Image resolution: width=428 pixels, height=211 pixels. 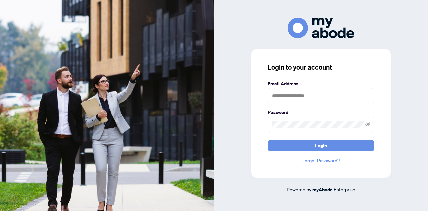 What do you see at coordinates (345, 189) in the screenshot?
I see `span: Enterprise` at bounding box center [345, 189].